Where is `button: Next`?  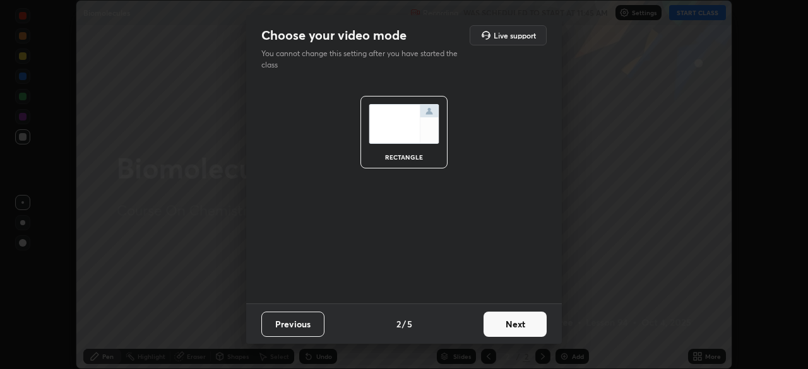 button: Next is located at coordinates (515, 324).